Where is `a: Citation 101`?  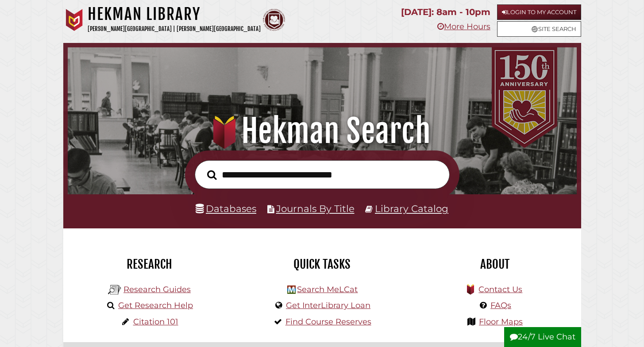 a: Citation 101 is located at coordinates (156, 322).